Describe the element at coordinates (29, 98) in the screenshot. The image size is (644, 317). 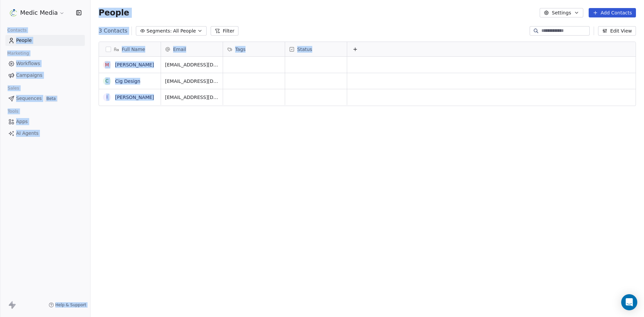
I see `span: Sequences` at that location.